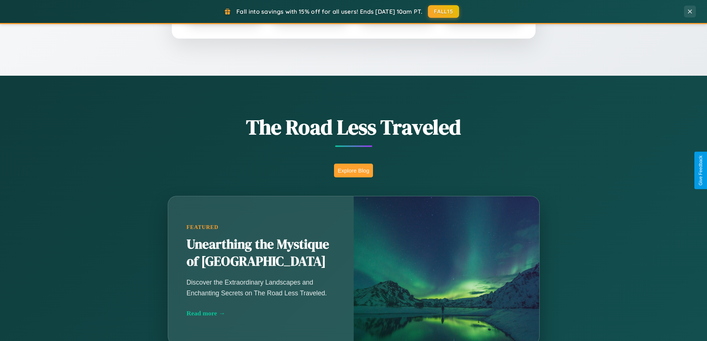 The height and width of the screenshot is (341, 707). Describe the element at coordinates (354, 127) in the screenshot. I see `h1: The Road Less Traveled` at that location.